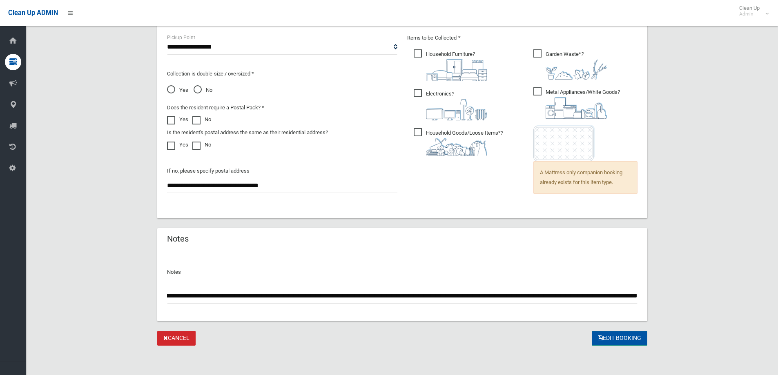  I want to click on img: b13cc3517677393f34c0a387616ef184.png, so click(457, 147).